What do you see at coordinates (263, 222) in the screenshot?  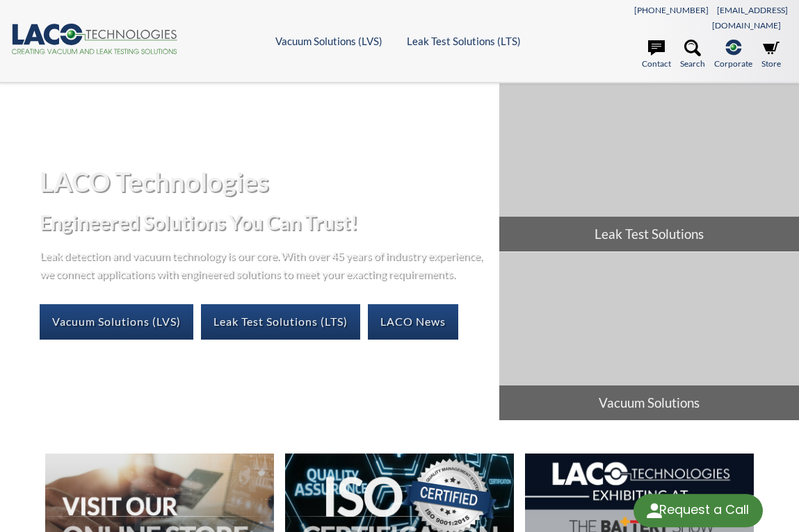 I see `h2: Engineered Solutions You Can Trust!` at bounding box center [263, 222].